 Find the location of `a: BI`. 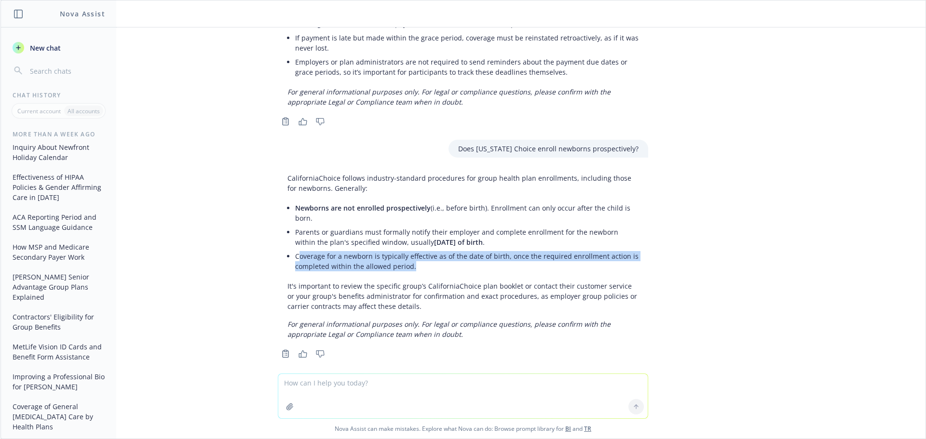

a: BI is located at coordinates (568, 429).